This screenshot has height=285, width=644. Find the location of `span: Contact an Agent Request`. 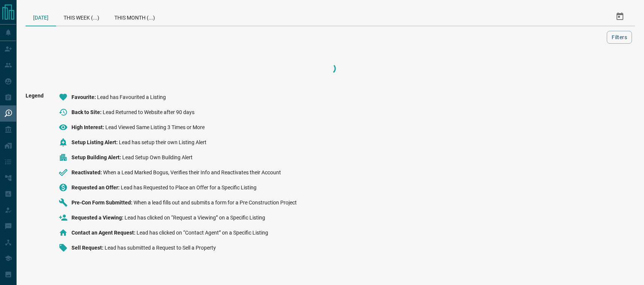

span: Contact an Agent Request is located at coordinates (104, 233).